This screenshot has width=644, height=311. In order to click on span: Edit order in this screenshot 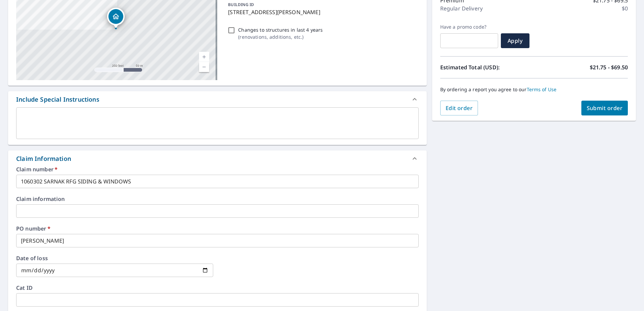, I will do `click(459, 108)`.